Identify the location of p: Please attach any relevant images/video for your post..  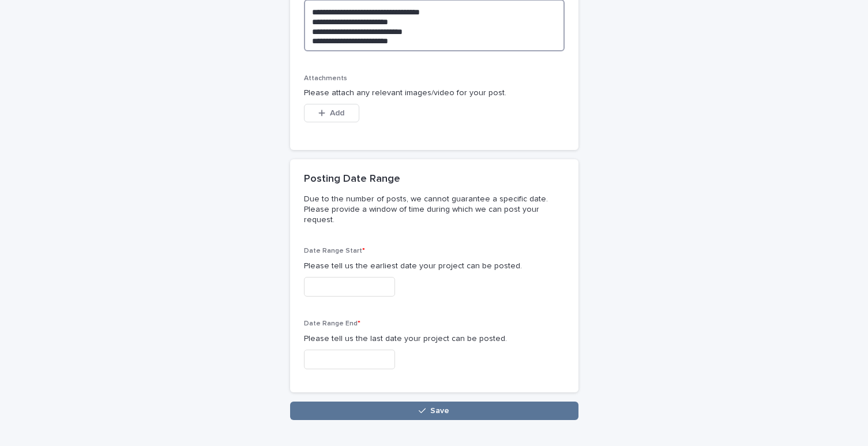
(434, 92).